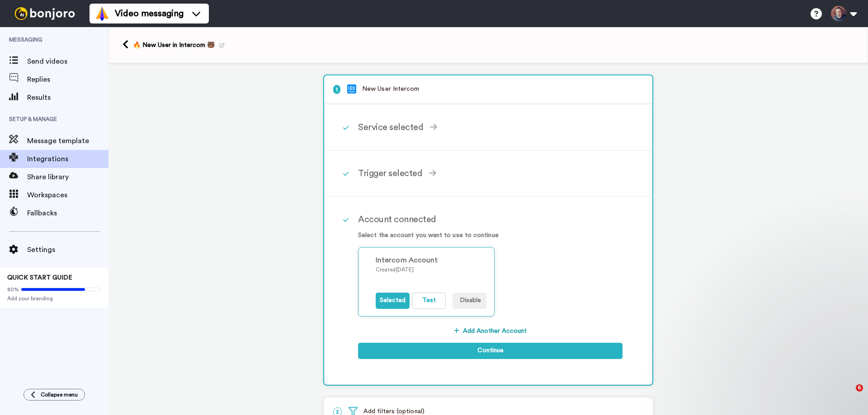  What do you see at coordinates (149, 13) in the screenshot?
I see `span: Video messaging` at bounding box center [149, 13].